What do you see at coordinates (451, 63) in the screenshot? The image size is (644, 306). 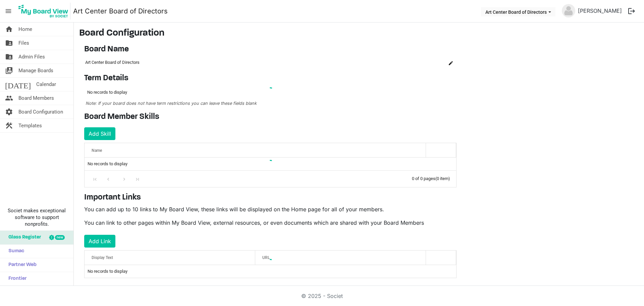 I see `button: Edit` at bounding box center [451, 63].